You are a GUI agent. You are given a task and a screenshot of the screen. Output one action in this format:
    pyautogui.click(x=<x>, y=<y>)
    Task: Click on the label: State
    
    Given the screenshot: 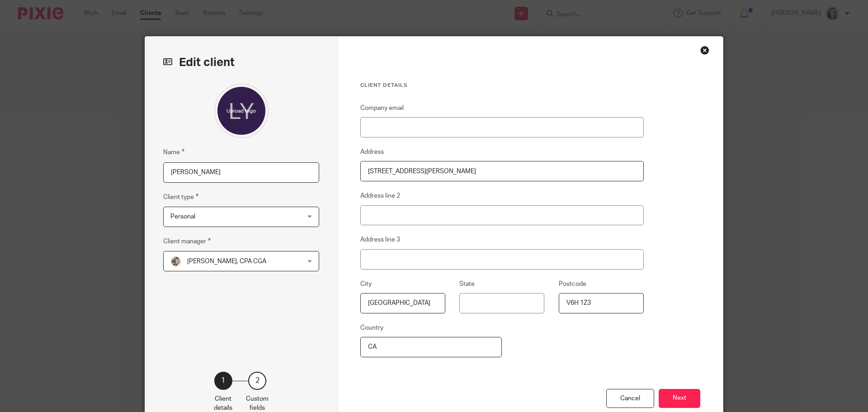 What is the action you would take?
    pyautogui.click(x=467, y=284)
    